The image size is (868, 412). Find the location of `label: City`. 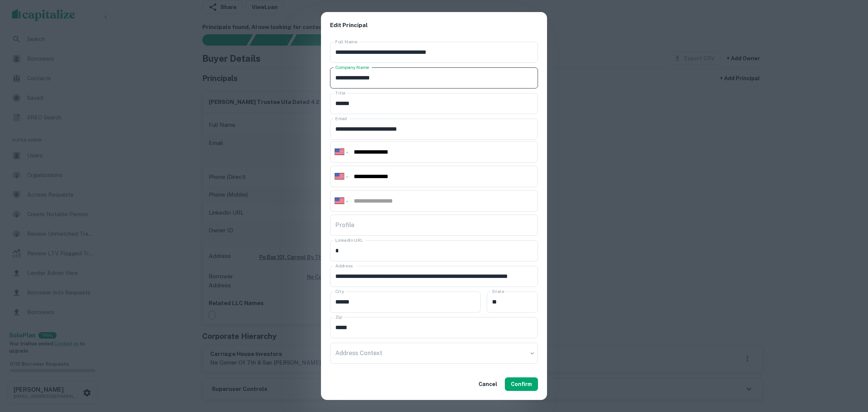

label: City is located at coordinates (339, 291).